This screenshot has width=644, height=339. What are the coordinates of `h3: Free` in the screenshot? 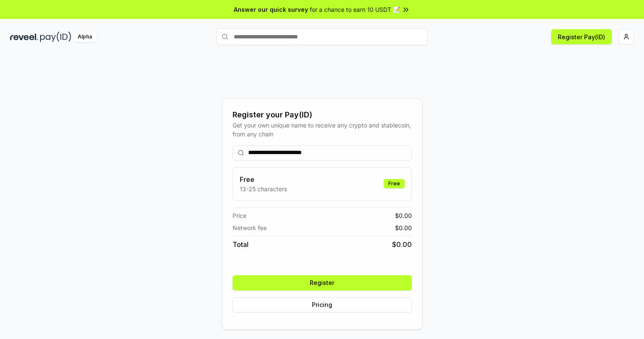 It's located at (264, 179).